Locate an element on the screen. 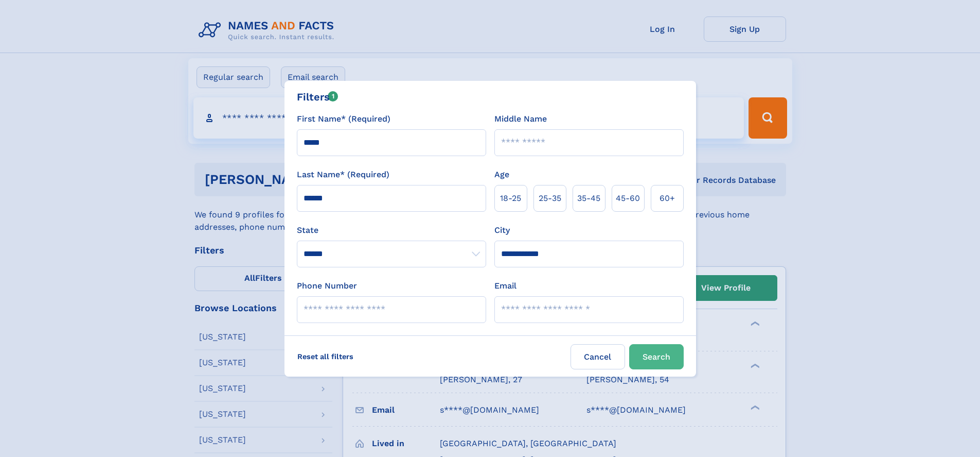 The height and width of the screenshot is (457, 980). span: 25‑35 is located at coordinates (550, 199).